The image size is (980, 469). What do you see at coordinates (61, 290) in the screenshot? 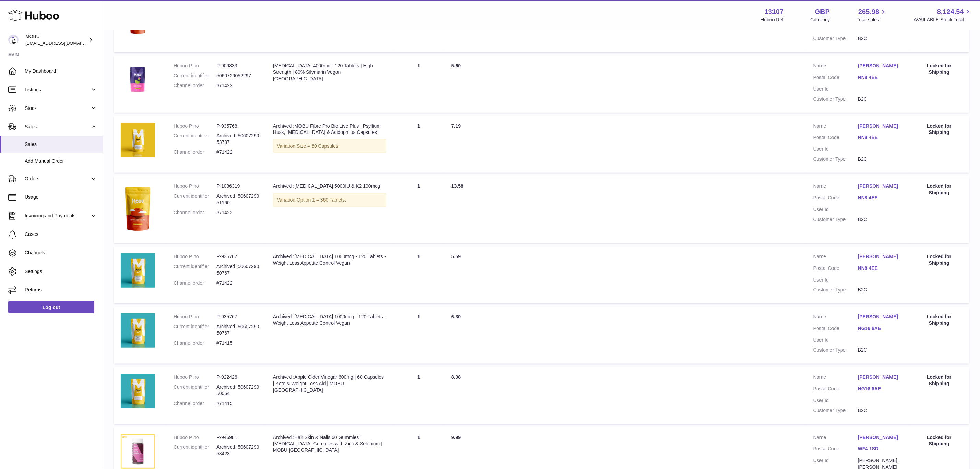
I see `span: Returns` at bounding box center [61, 290].